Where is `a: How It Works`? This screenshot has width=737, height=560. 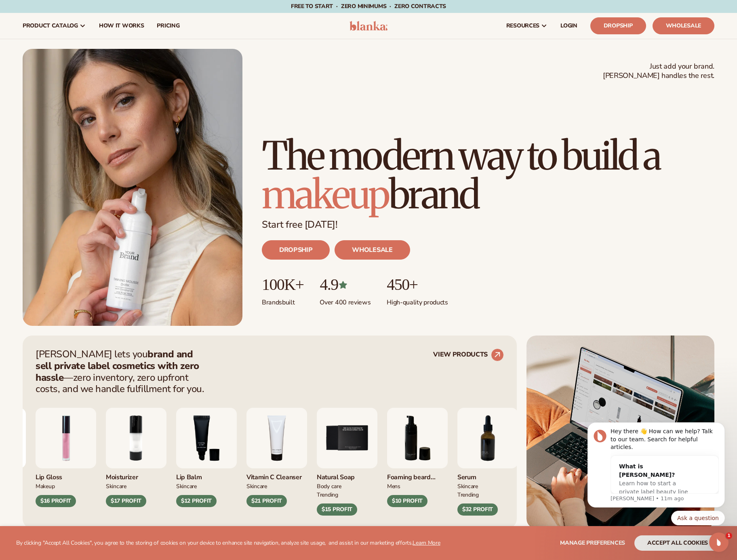
a: How It Works is located at coordinates (122, 26).